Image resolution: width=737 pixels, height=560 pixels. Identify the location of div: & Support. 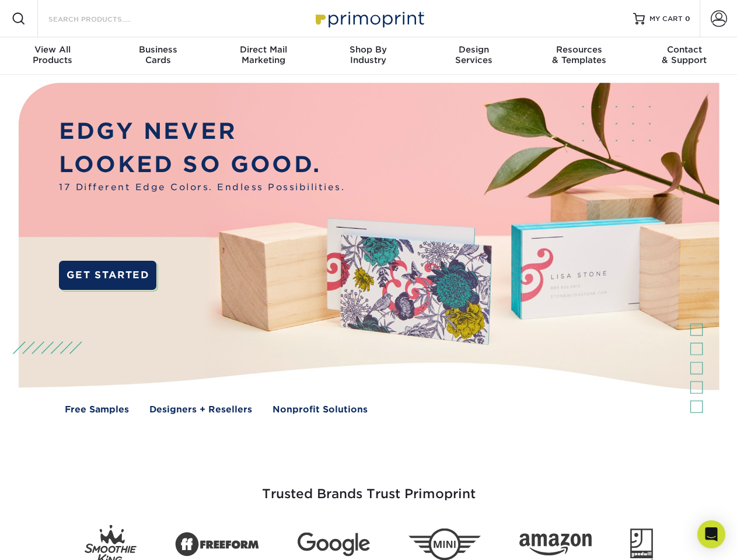
(684, 55).